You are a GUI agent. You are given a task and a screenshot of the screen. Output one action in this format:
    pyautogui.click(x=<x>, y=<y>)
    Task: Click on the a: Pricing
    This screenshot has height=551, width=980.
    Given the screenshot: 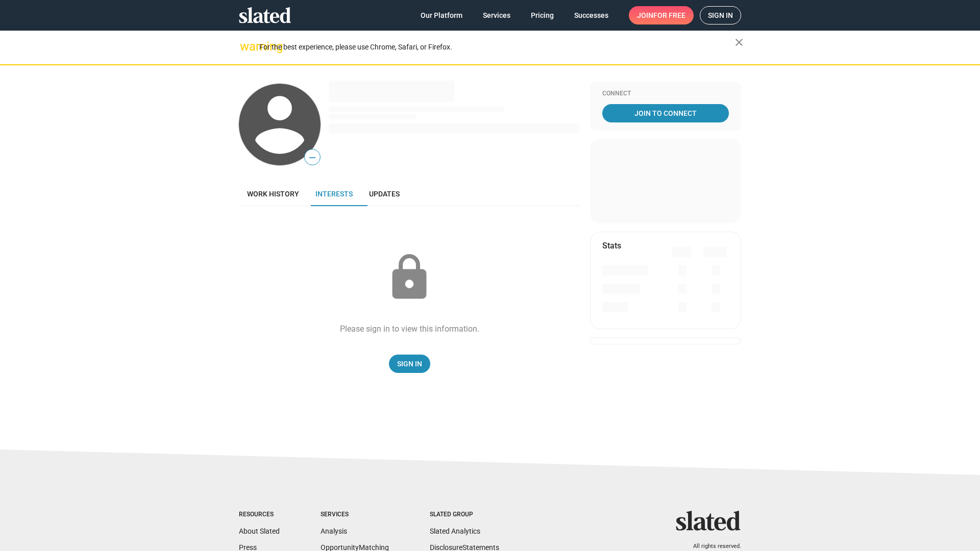 What is the action you would take?
    pyautogui.click(x=543, y=15)
    